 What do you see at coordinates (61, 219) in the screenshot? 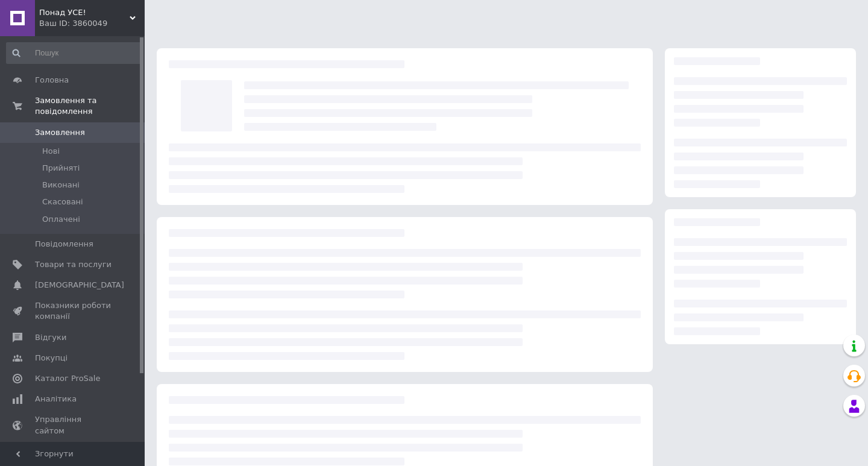
I see `span: Оплачені` at bounding box center [61, 219].